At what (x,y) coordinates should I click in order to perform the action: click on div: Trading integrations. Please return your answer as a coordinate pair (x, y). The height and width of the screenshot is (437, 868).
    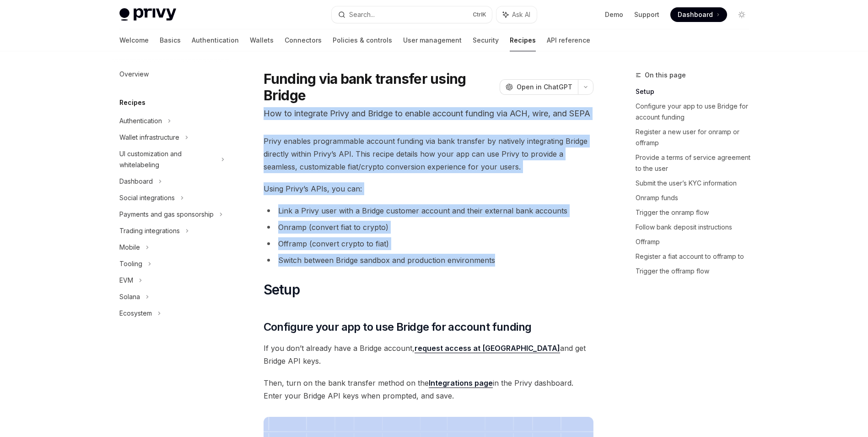
    Looking at the image, I should click on (150, 231).